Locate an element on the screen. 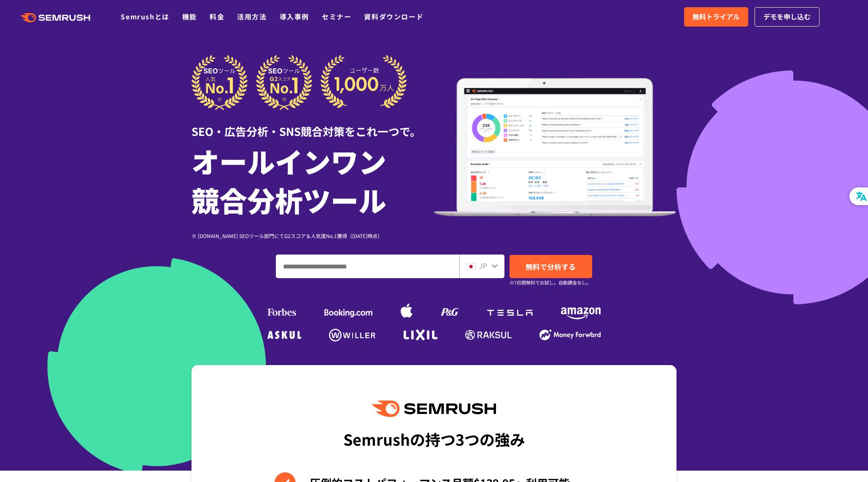 Image resolution: width=868 pixels, height=482 pixels. input: ドメイン、キーワードまたはURLを入力してください is located at coordinates (367, 267).